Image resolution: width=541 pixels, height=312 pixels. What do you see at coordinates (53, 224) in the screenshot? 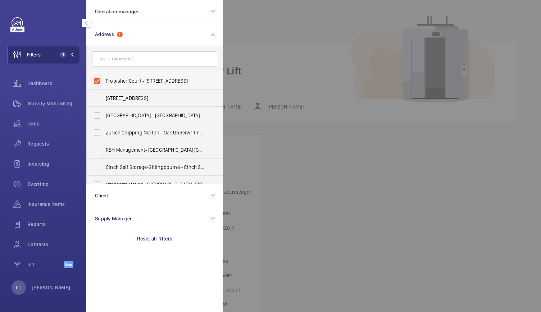
I see `span: Reports` at bounding box center [53, 224].